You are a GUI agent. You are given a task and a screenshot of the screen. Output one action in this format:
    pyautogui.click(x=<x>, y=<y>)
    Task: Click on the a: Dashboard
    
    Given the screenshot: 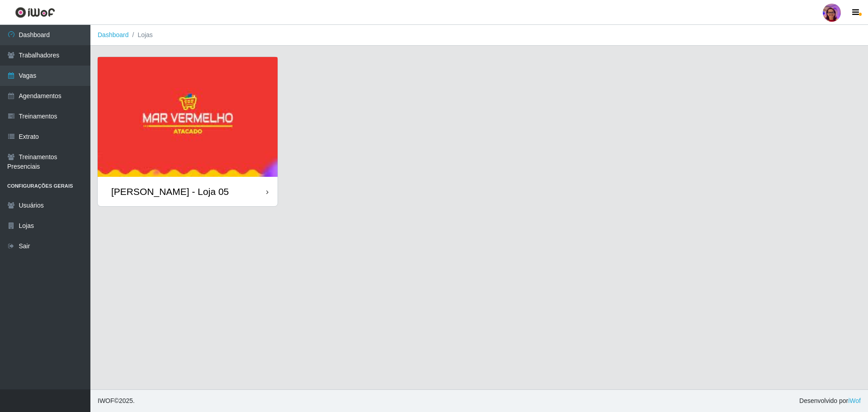 What is the action you would take?
    pyautogui.click(x=113, y=35)
    